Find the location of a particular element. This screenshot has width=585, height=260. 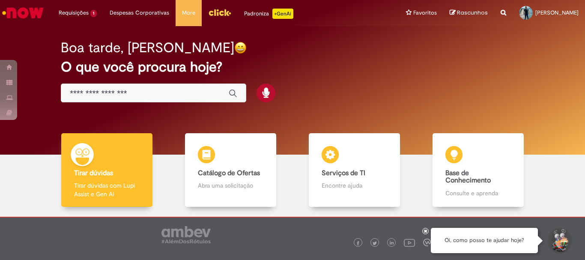

span: 1 is located at coordinates (93, 13).